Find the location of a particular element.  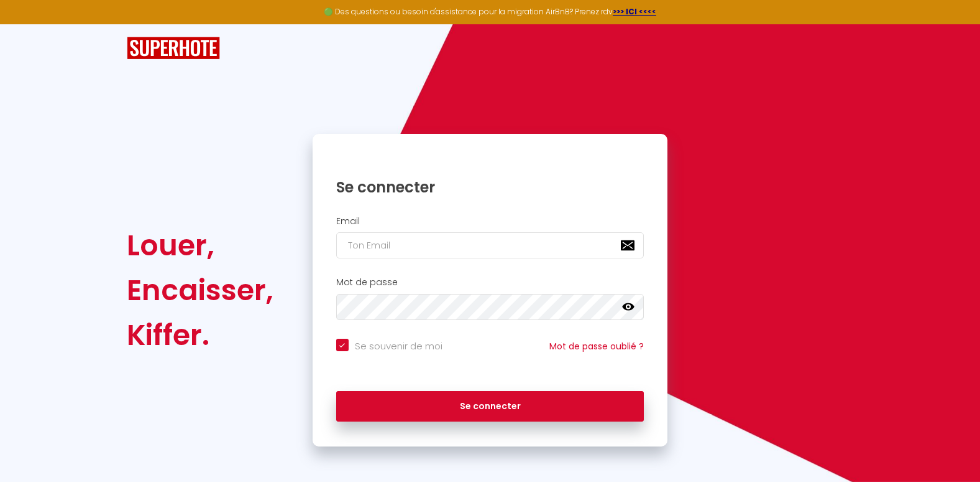

div: Louer, is located at coordinates (200, 245).